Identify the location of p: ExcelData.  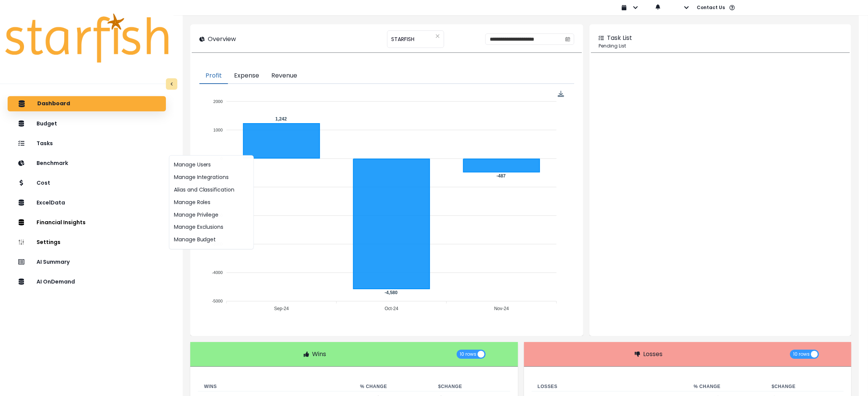
(51, 203).